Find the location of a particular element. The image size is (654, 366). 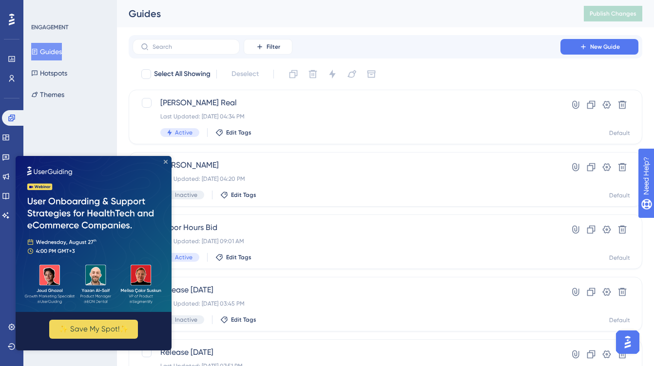

button: Guides is located at coordinates (46, 52).